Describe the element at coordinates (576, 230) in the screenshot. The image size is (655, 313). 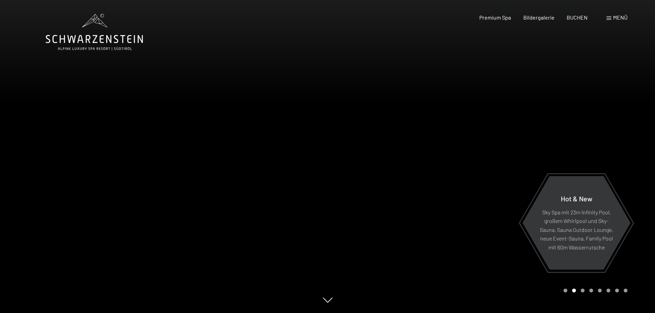
I see `p: Sky Spa mit 23m Infinity Pool, großem Whirlpool und Sky-Sauna, Sauna Outdoor Lounge, neue Event-S...` at that location.